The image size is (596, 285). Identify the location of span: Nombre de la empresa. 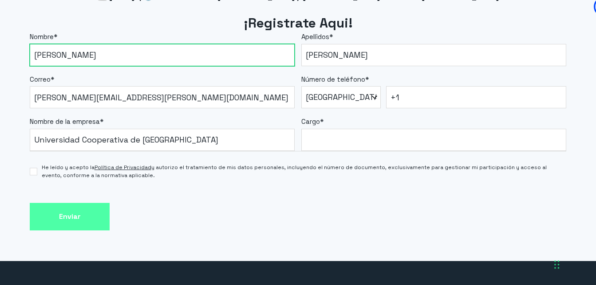
(65, 121).